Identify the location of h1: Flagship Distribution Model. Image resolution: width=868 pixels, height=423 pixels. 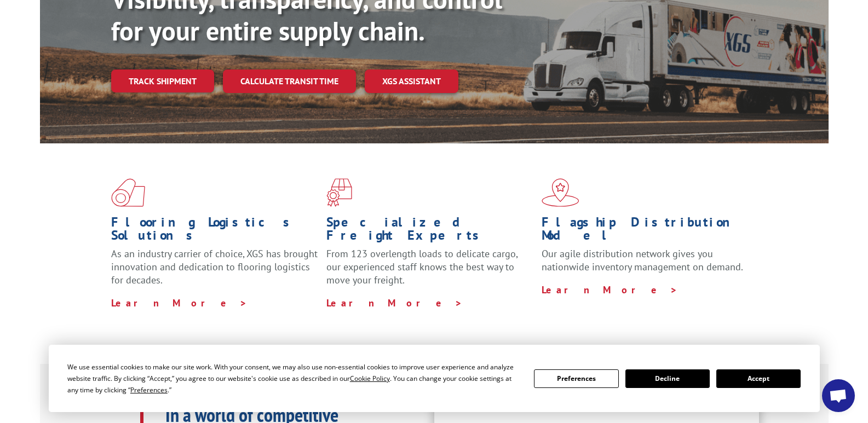
(645, 231).